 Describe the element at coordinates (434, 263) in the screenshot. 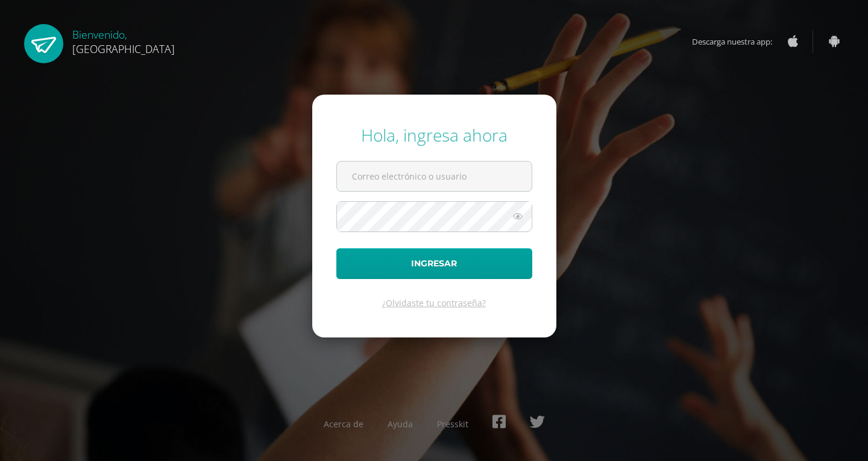

I see `button: Ingresar` at that location.